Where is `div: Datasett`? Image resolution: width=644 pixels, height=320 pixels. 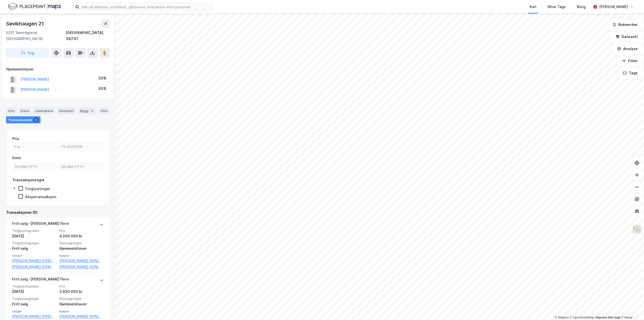 div: Datasett is located at coordinates (66, 111).